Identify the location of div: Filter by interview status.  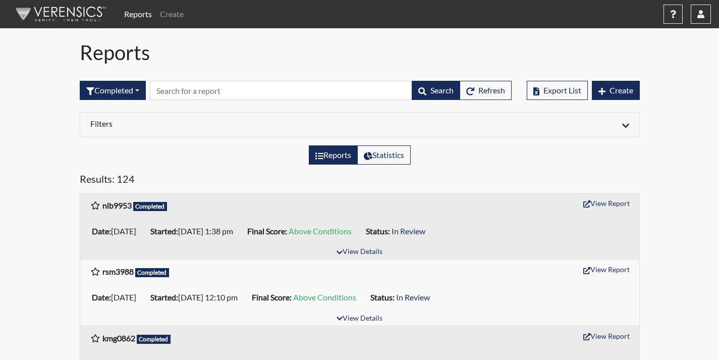
(113, 90).